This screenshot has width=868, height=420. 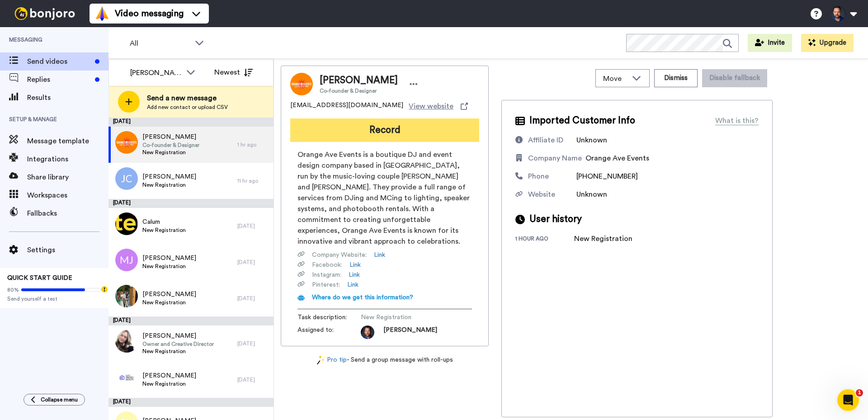 What do you see at coordinates (127, 378) in the screenshot?
I see `img: 0e459526-94bf-4338-8212-710ab0af4766.png` at bounding box center [127, 378].